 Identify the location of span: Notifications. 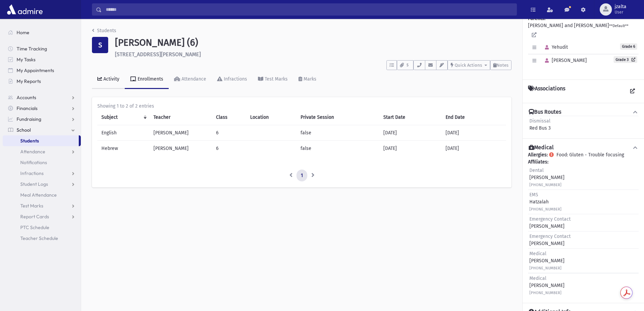
(34, 163).